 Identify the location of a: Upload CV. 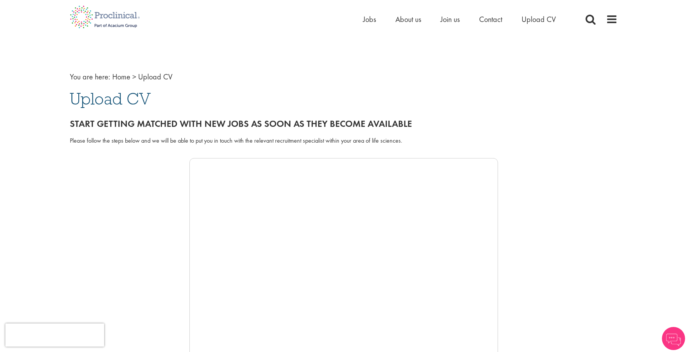
(538, 19).